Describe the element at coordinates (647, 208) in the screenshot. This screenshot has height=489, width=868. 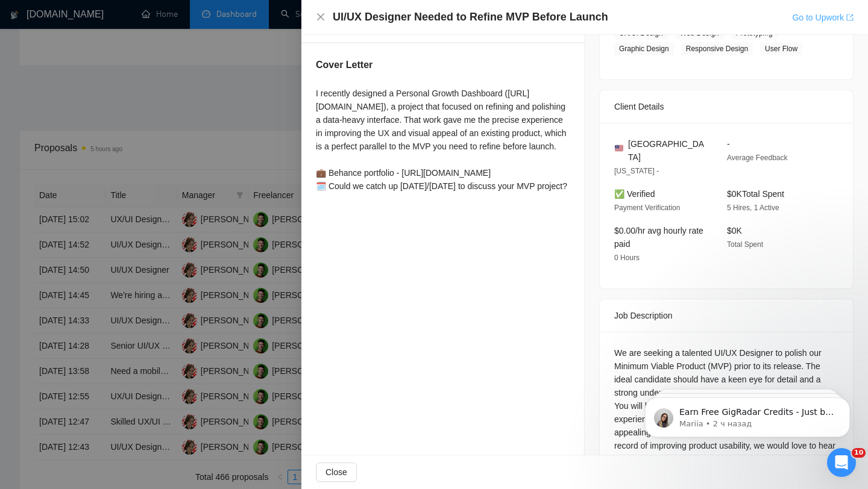
I see `span: Payment Verification` at that location.